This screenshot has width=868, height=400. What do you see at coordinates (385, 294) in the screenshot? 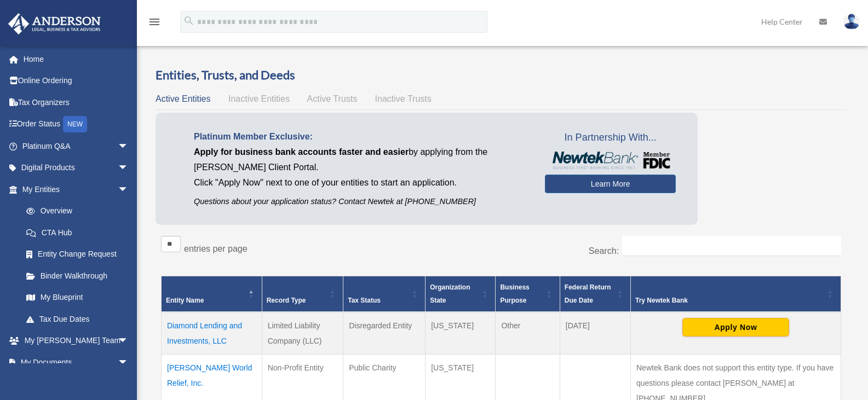
I see `th: Tax Status: Activate to sort` at bounding box center [385, 294].